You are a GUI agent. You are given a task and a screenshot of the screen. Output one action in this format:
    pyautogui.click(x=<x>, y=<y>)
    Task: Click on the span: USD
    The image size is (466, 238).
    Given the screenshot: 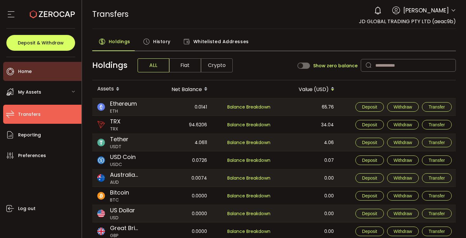 What is the action you would take?
    pyautogui.click(x=122, y=217)
    